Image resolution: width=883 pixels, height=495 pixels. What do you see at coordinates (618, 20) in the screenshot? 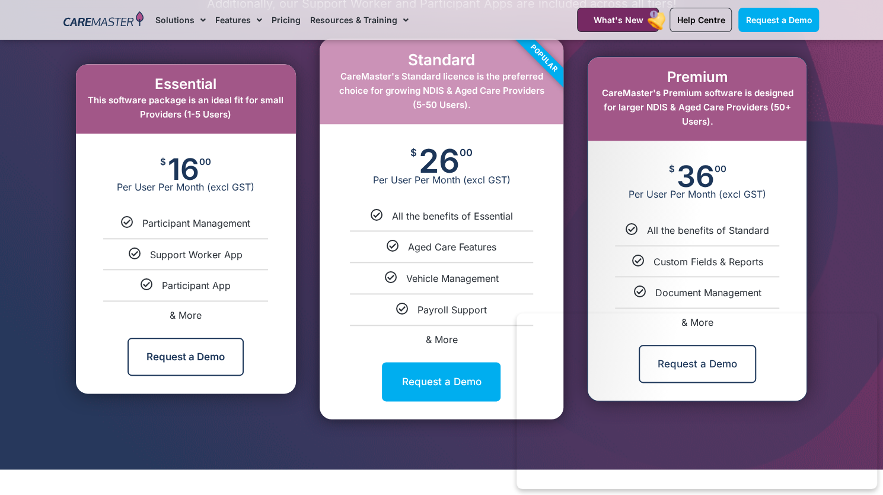
I see `span: What's New` at bounding box center [618, 20].